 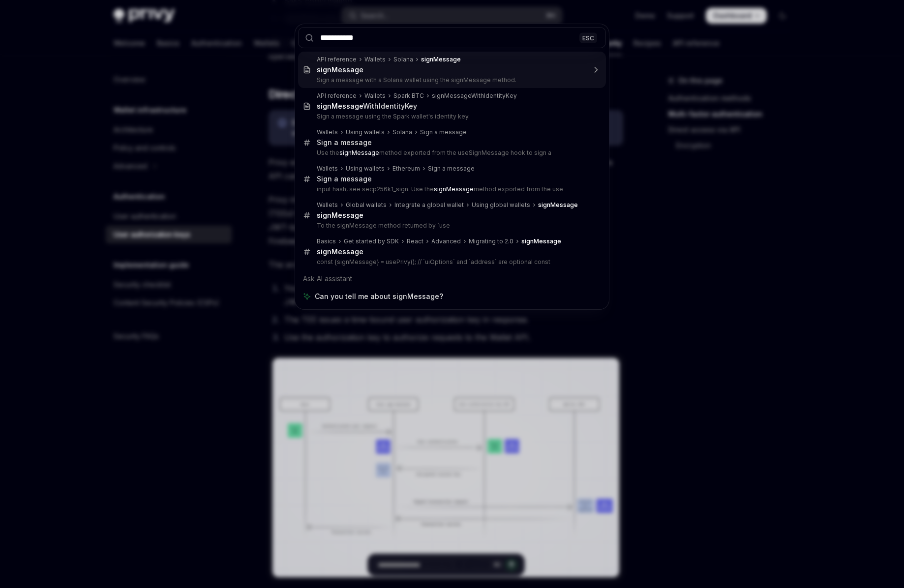 What do you see at coordinates (367, 106) in the screenshot?
I see `div: WithIdentityKey` at bounding box center [367, 106].